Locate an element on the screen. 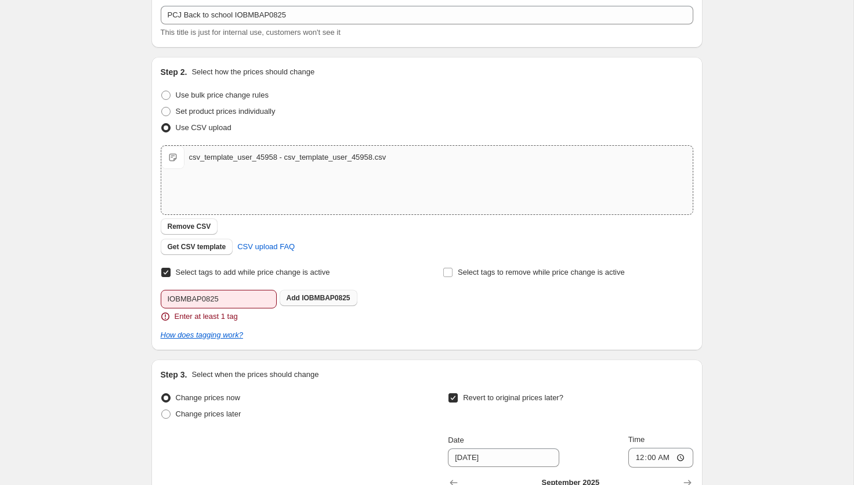 Image resolution: width=854 pixels, height=485 pixels. b: Add is located at coordinates (293, 298).